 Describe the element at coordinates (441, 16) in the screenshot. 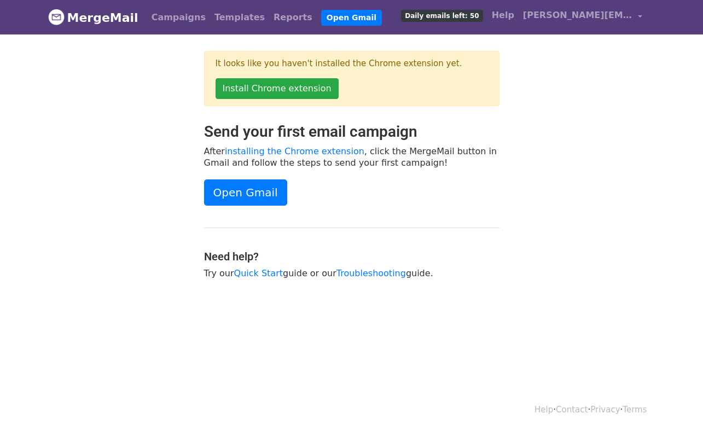

I see `span: Daily emails left: 50` at that location.